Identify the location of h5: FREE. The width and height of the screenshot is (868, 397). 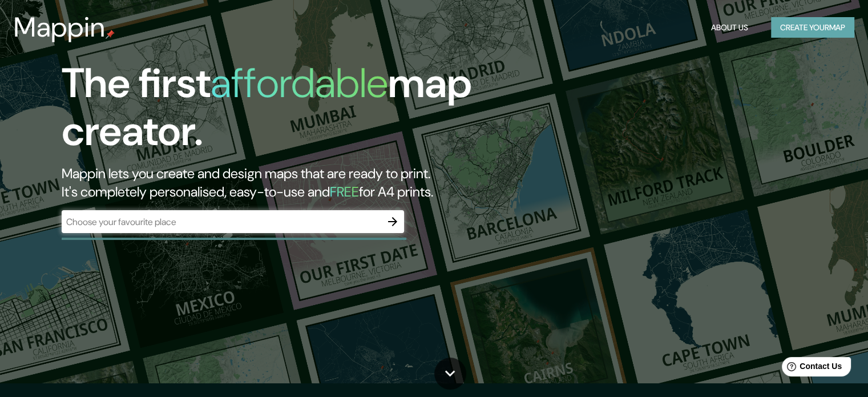
(344, 191).